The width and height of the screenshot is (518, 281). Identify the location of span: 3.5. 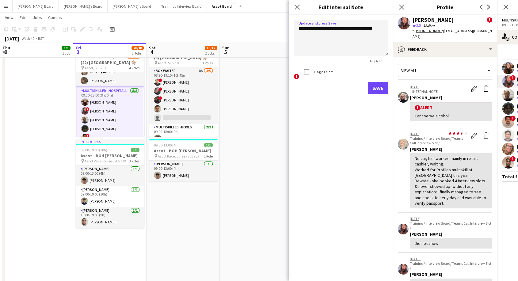
(418, 25).